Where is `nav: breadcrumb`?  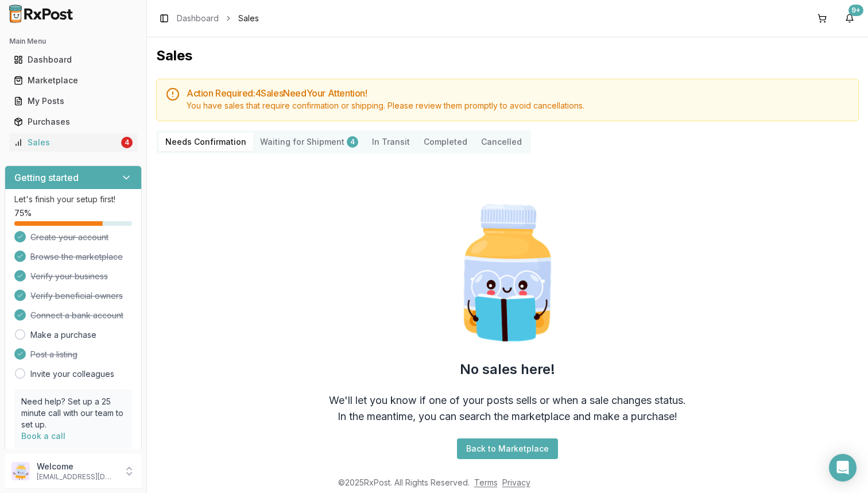 nav: breadcrumb is located at coordinates (217, 18).